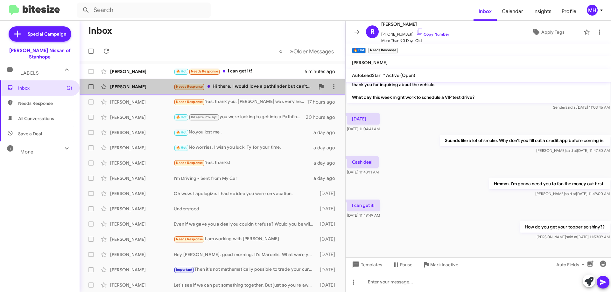 The image size is (611, 292). What do you see at coordinates (40, 34) in the screenshot?
I see `a: Special Campaign` at bounding box center [40, 34].